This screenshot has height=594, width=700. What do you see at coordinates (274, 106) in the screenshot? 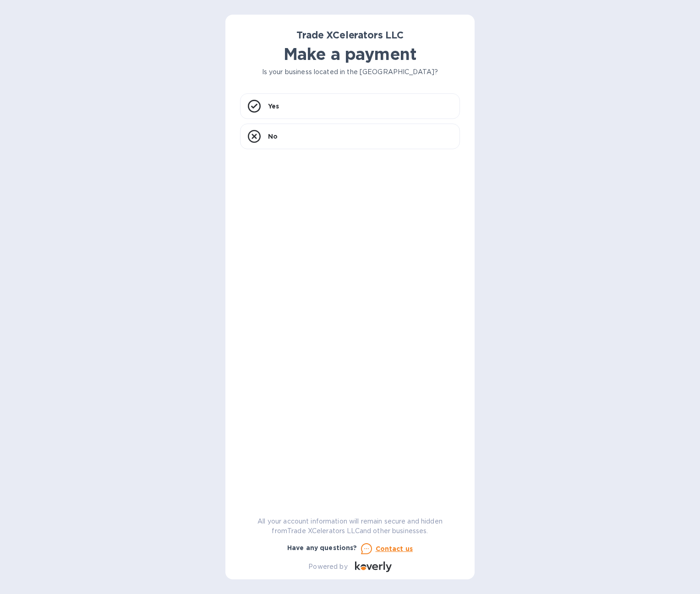
I see `p: Yes` at bounding box center [274, 106].